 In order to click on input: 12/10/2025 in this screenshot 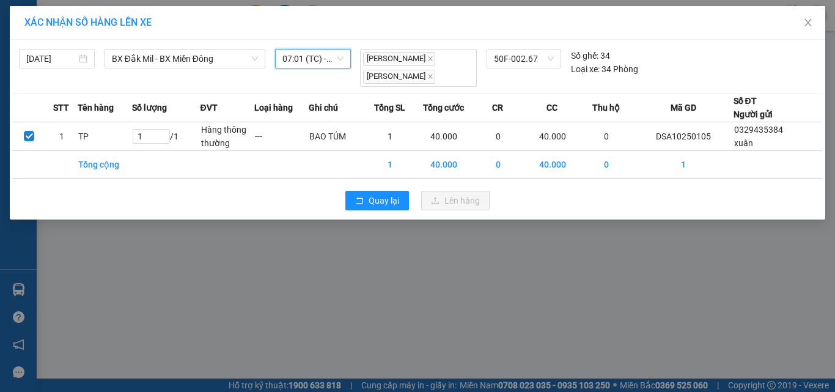, I will do `click(51, 59)`.